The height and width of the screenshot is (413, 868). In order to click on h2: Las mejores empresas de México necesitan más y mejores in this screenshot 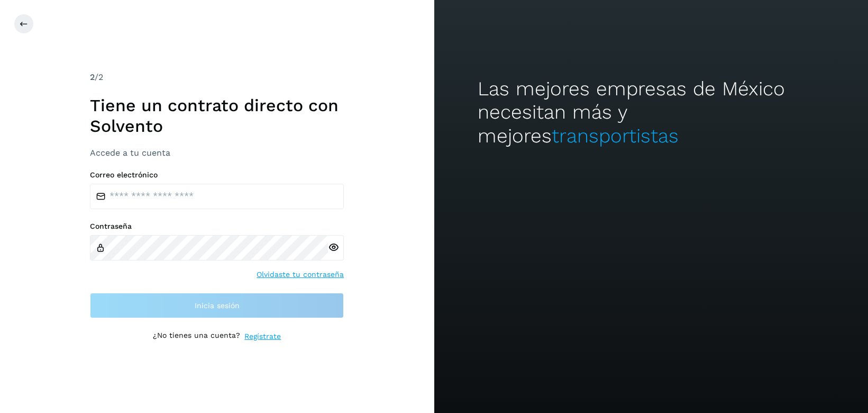, I will do `click(651, 112)`.